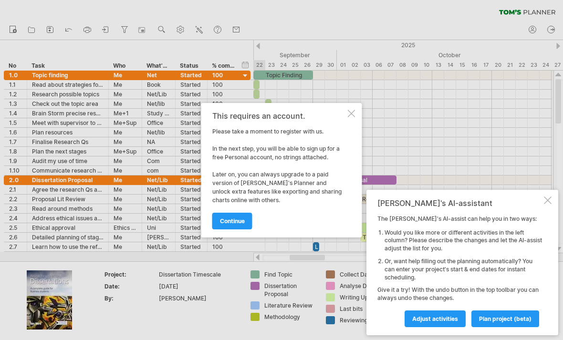 This screenshot has width=563, height=340. Describe the element at coordinates (505, 318) in the screenshot. I see `span: plan project (beta)` at that location.